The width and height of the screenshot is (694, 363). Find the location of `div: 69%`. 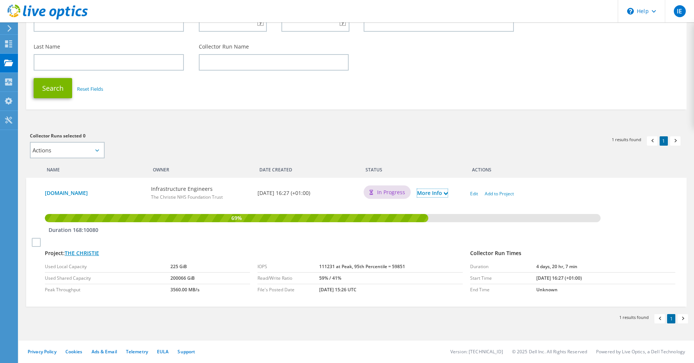

div: 69% is located at coordinates (237, 218).